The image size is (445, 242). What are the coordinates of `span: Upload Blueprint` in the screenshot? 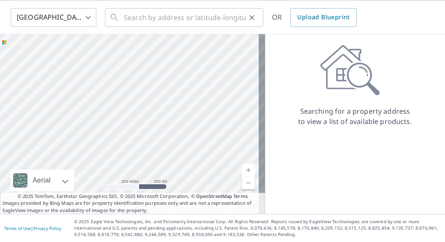 It's located at (323, 17).